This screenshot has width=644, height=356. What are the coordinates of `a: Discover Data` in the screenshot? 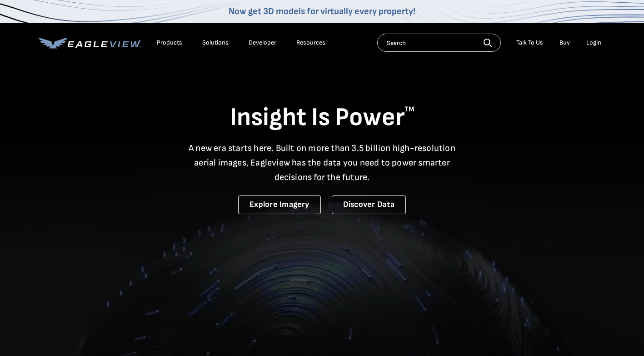 It's located at (369, 205).